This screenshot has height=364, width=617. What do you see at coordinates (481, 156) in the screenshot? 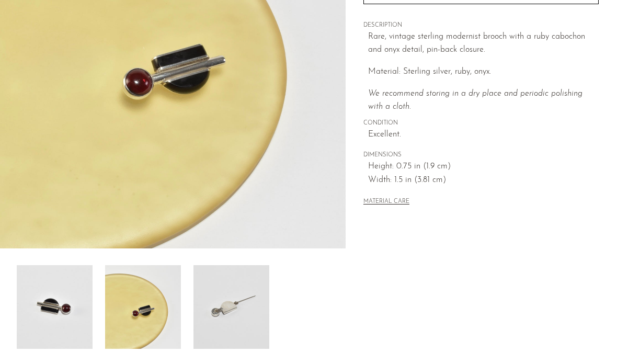
I see `span: DIMENSIONS` at bounding box center [481, 156].